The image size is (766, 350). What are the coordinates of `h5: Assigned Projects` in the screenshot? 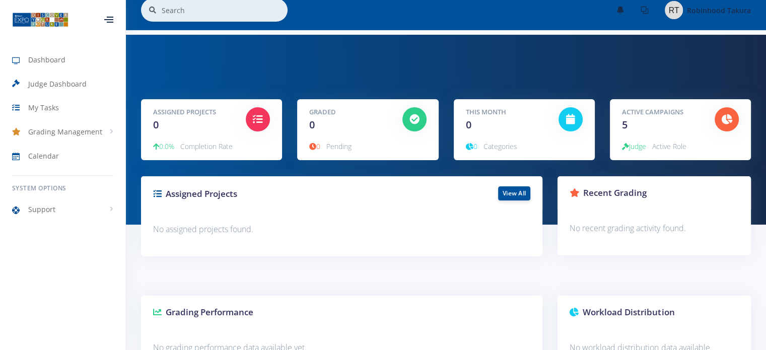 It's located at (192, 112).